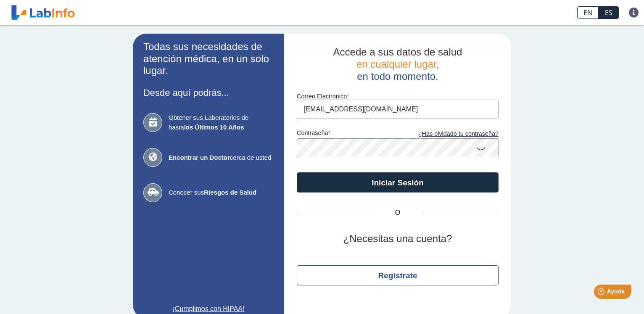  Describe the element at coordinates (398, 96) in the screenshot. I see `label: Correo Electronico` at that location.